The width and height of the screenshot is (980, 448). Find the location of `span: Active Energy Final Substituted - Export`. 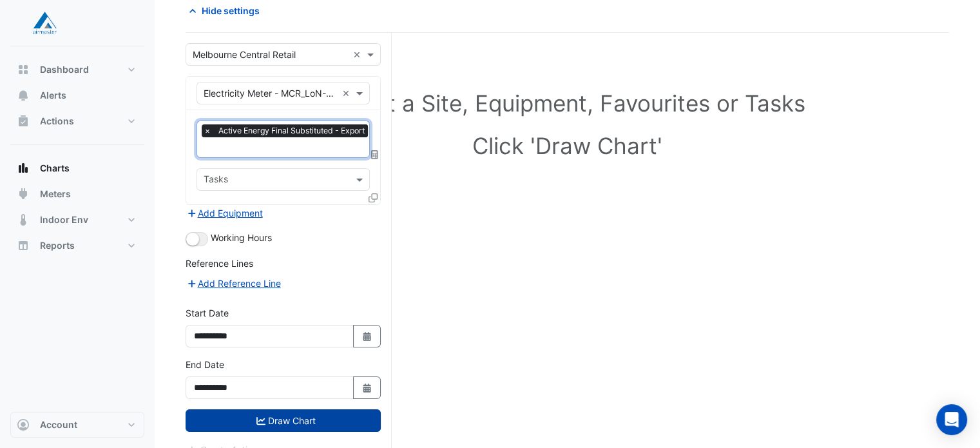

span: Active Energy Final Substituted - Export is located at coordinates (291, 131).